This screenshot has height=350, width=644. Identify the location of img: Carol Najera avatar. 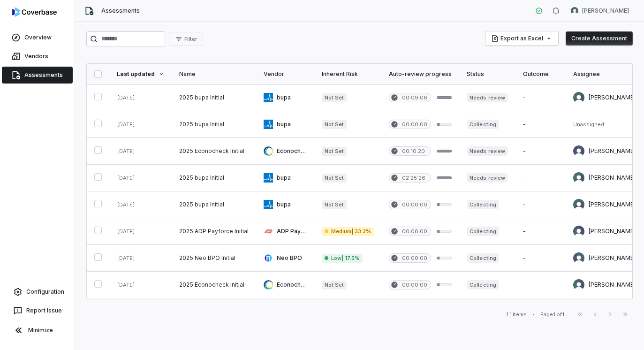
(579, 151).